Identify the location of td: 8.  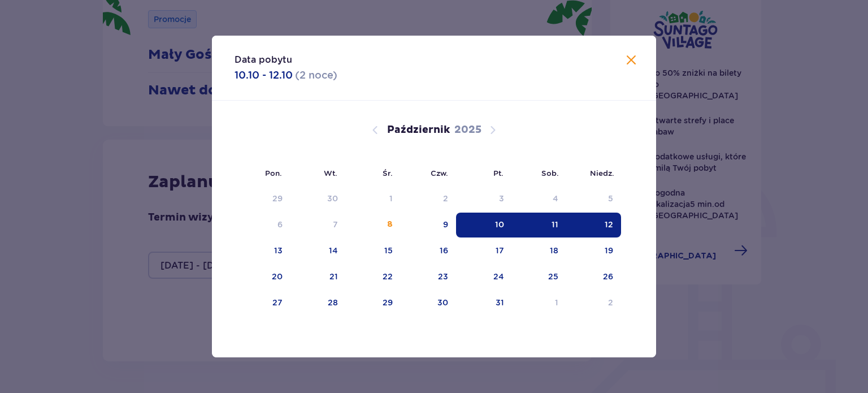
(373, 225).